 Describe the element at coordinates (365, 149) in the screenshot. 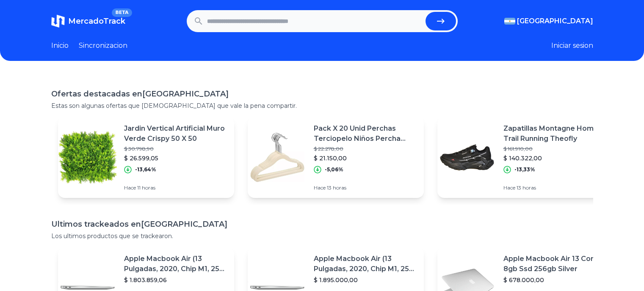

I see `p: $ 22.278,00` at that location.